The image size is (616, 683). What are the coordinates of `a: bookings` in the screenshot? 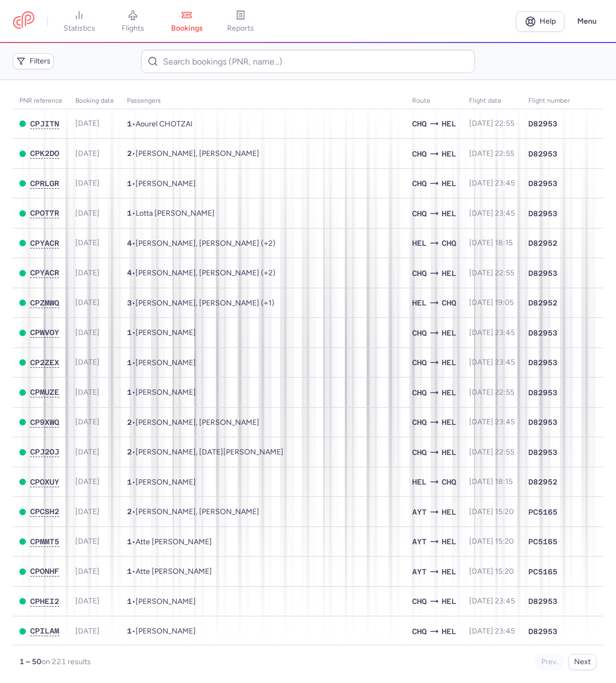 It's located at (186, 22).